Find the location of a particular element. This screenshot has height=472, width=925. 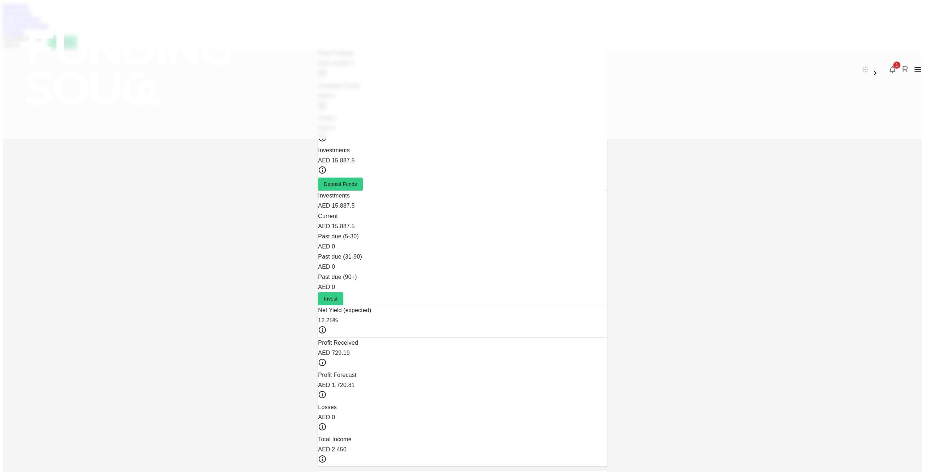

button: R is located at coordinates (905, 69).